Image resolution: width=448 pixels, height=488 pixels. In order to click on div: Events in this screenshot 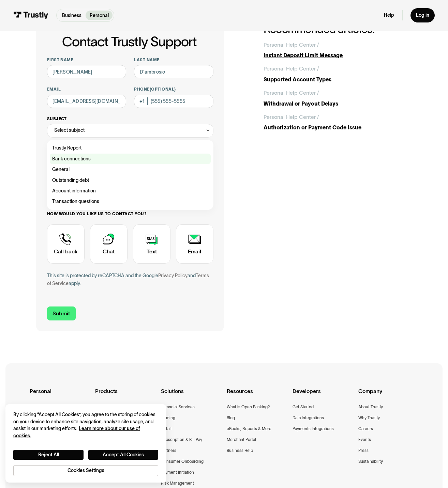, I will do `click(365, 440)`.